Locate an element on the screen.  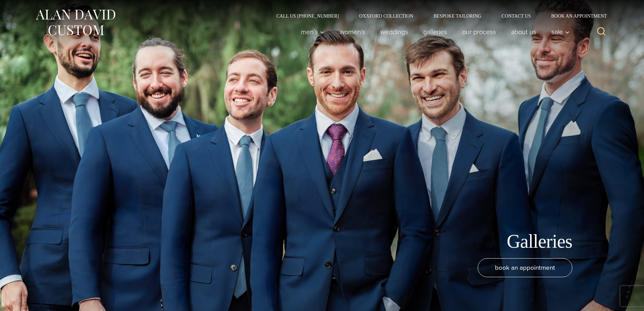
a: Women’s is located at coordinates (352, 32).